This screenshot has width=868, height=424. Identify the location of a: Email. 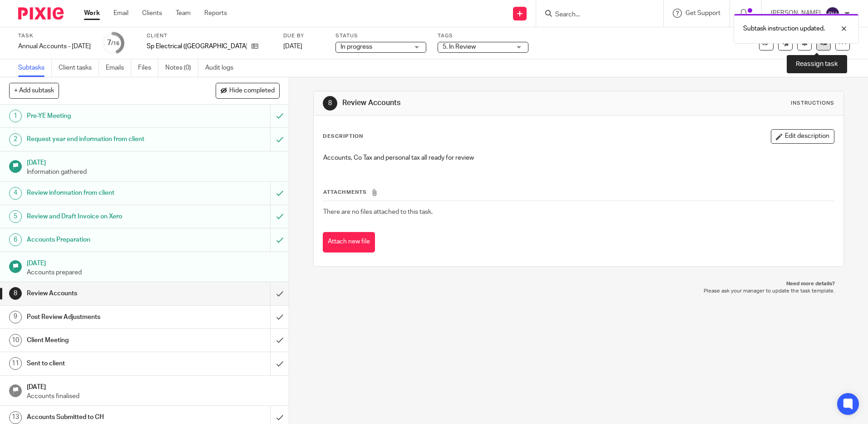
(121, 13).